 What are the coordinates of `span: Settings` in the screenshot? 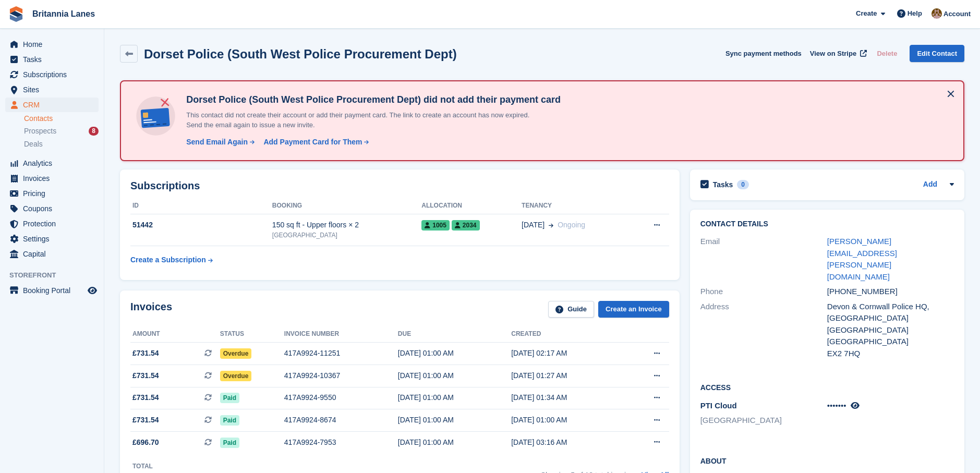 It's located at (54, 239).